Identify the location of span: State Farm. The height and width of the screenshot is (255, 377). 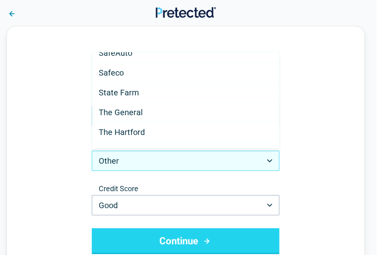
(119, 93).